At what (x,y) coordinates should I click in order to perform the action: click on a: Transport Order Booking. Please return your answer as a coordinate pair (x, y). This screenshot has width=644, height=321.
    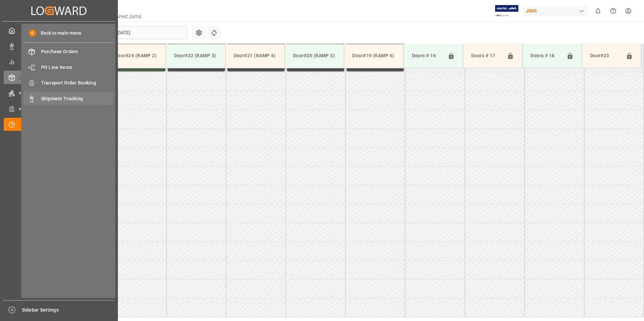
    Looking at the image, I should click on (68, 83).